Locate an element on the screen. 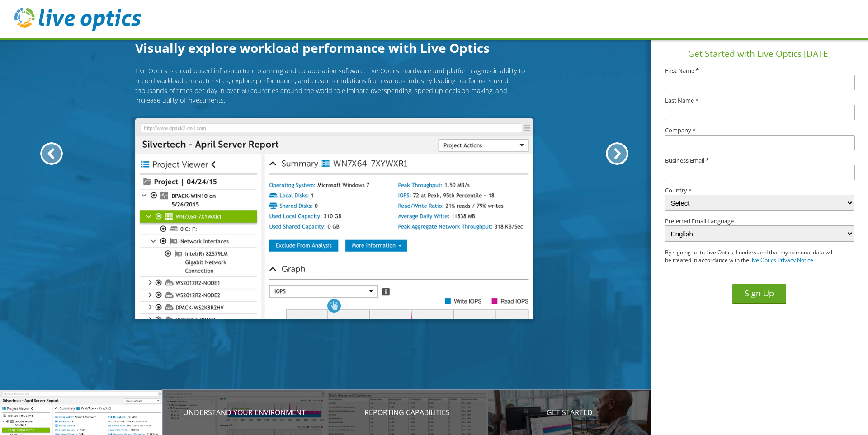 The width and height of the screenshot is (868, 435). label: Preferred Email Language is located at coordinates (760, 221).